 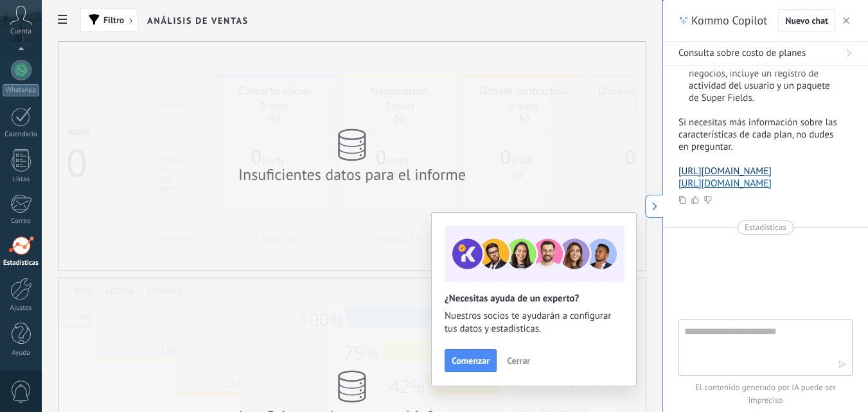 What do you see at coordinates (470, 361) in the screenshot?
I see `button: Comenzar` at bounding box center [470, 361].